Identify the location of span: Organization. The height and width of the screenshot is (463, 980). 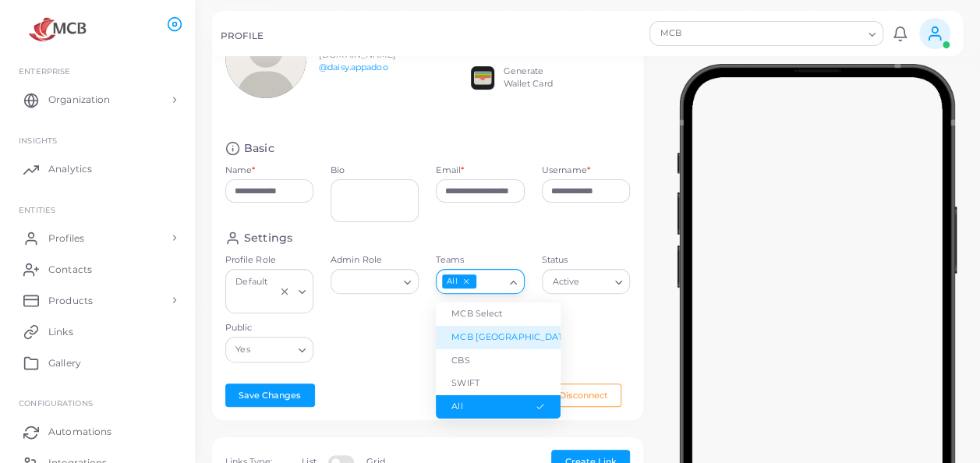
(79, 100).